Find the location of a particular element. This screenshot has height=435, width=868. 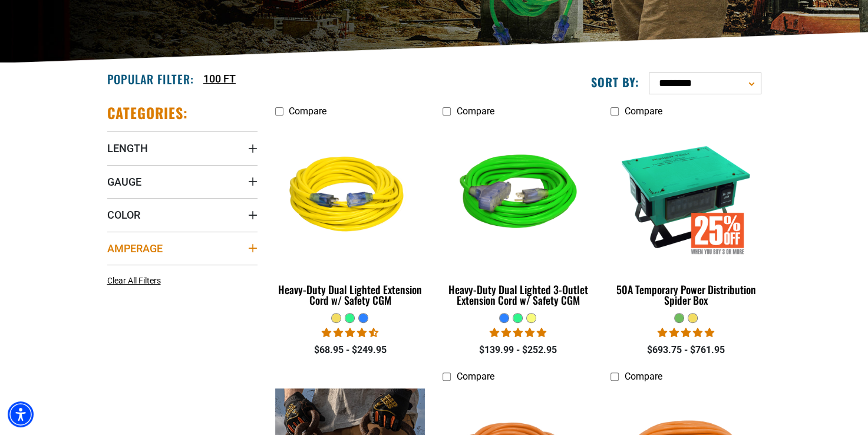

div: $68.95 - $249.95 is located at coordinates (350, 350).